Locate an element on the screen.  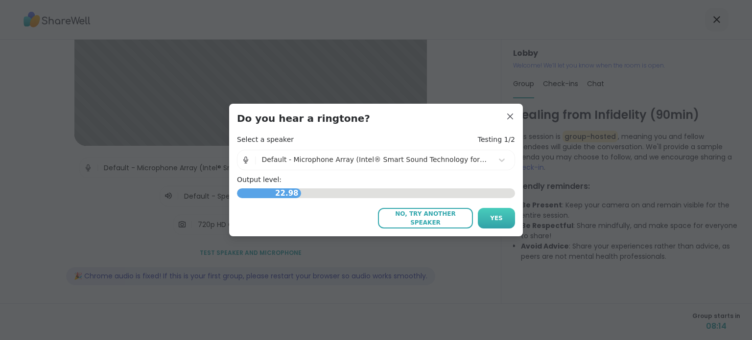
h4: Select a speaker is located at coordinates (265, 140).